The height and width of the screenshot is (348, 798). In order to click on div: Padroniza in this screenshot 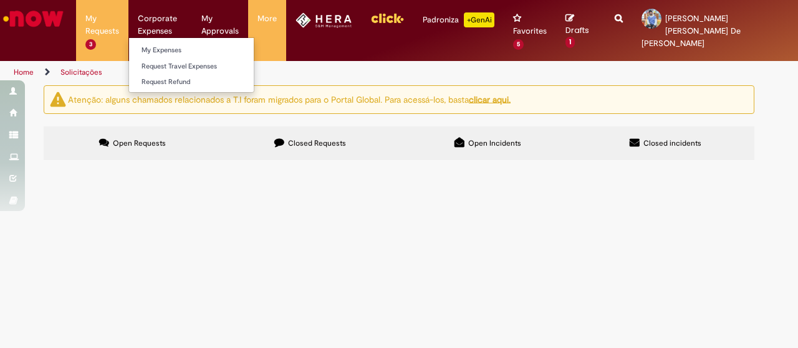, I will do `click(458, 20)`.